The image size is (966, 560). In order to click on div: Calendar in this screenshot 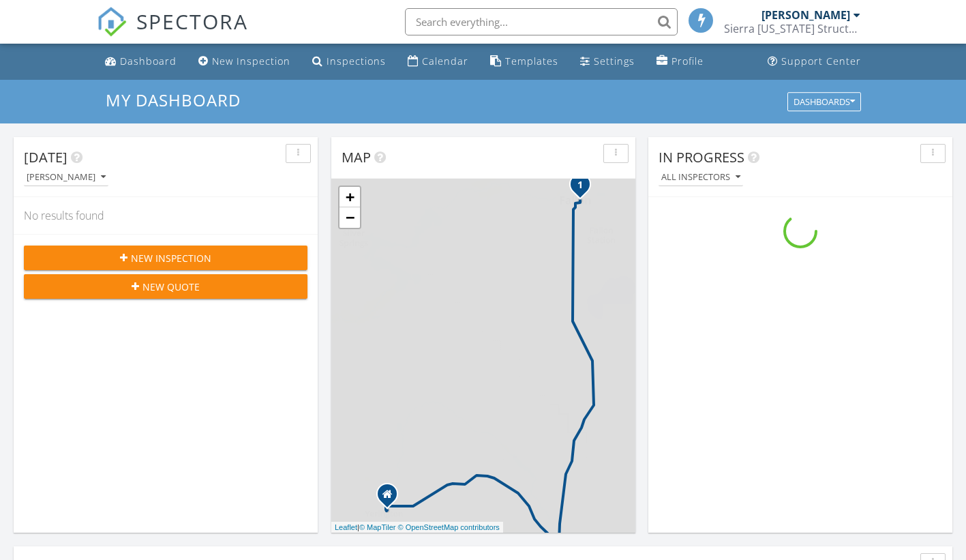, I will do `click(446, 61)`.